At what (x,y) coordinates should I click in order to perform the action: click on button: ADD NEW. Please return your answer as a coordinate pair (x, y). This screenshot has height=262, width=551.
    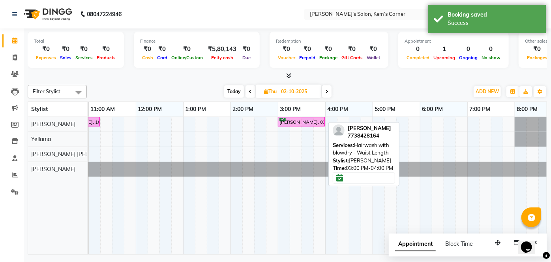
    Looking at the image, I should click on (487, 92).